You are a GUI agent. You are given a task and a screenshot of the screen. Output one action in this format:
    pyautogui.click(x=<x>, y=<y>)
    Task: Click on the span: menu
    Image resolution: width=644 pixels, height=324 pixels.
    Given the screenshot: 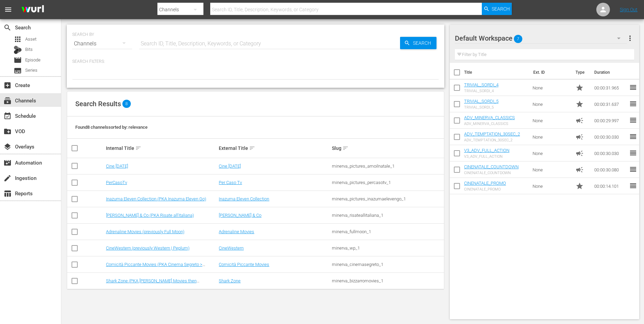 What is the action you would take?
    pyautogui.click(x=8, y=10)
    